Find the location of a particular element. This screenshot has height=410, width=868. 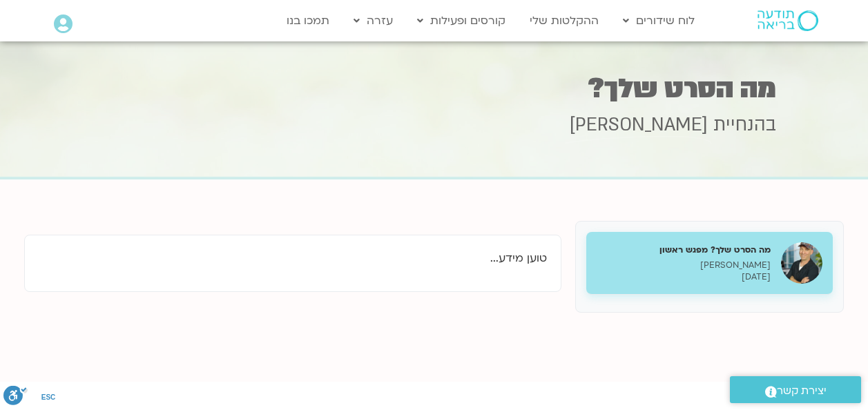

a: קורסים ופעילות is located at coordinates (461, 21).